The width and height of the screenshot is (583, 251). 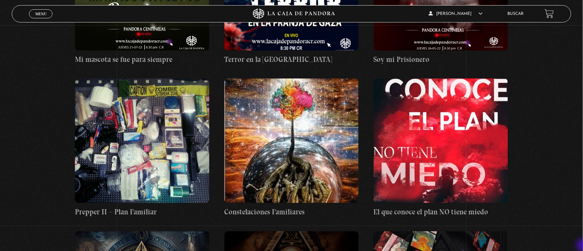 What do you see at coordinates (142, 212) in the screenshot?
I see `h4: Prepper II – Plan Familiar` at bounding box center [142, 212].